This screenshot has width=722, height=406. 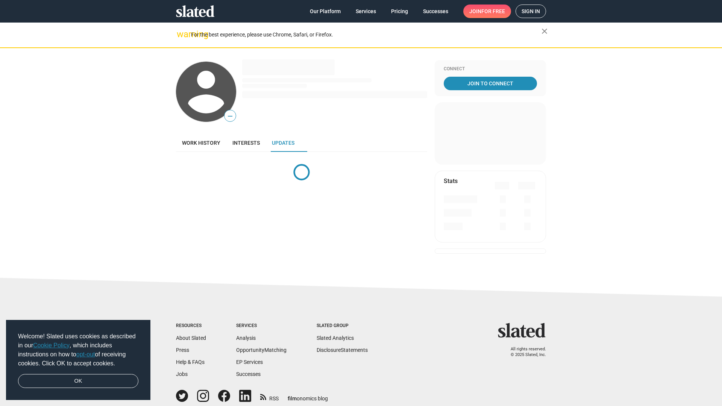 What do you see at coordinates (181, 34) in the screenshot?
I see `mat-icon: warning` at bounding box center [181, 34].